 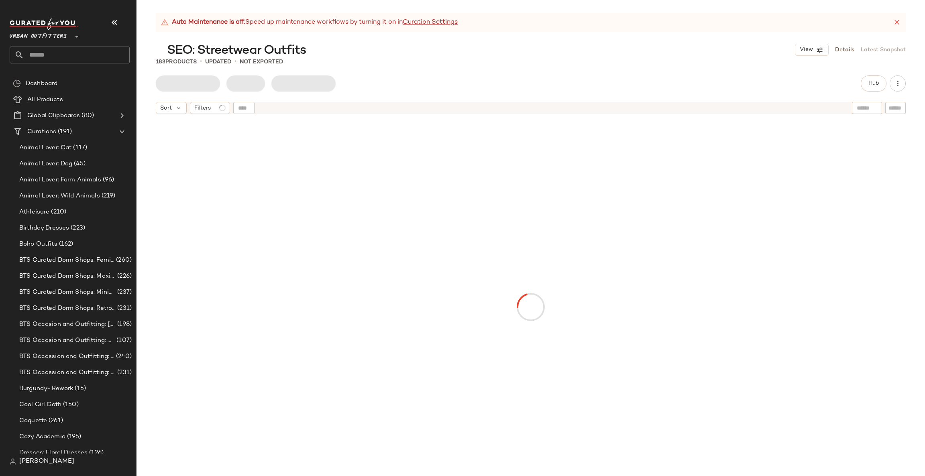 I want to click on span: View, so click(x=806, y=50).